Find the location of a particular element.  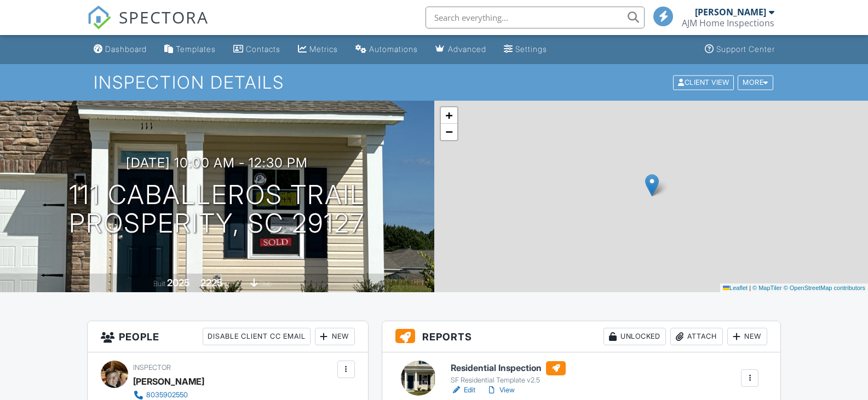

a: Zoom out is located at coordinates (449, 132).